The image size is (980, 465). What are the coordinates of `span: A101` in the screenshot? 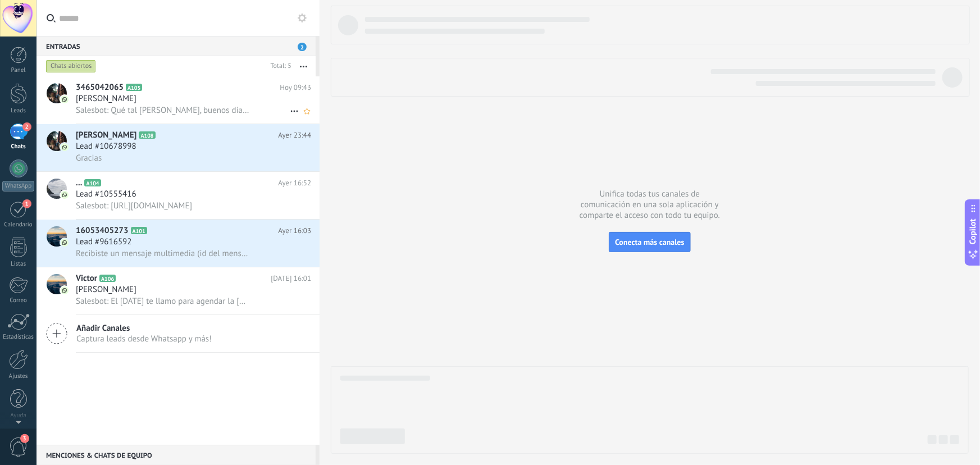 It's located at (139, 230).